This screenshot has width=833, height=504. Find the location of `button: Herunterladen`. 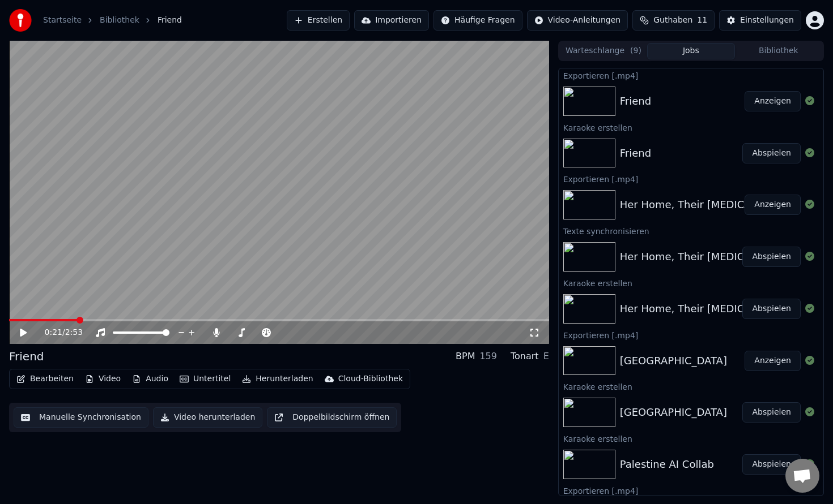

button: Herunterladen is located at coordinates (277, 379).